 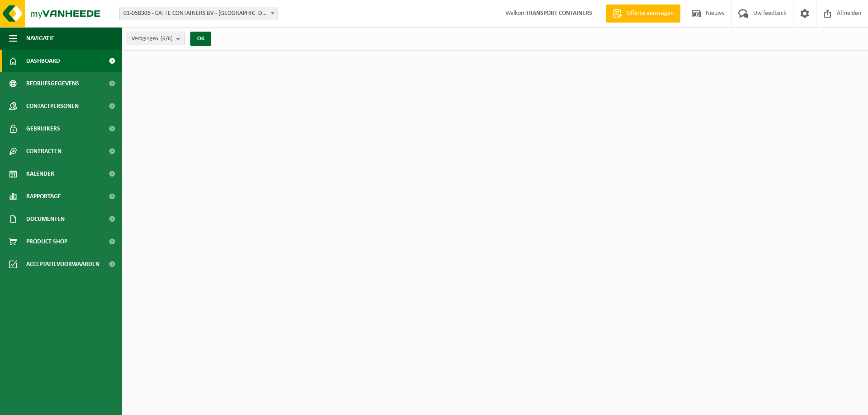 What do you see at coordinates (40, 38) in the screenshot?
I see `span: Navigatie` at bounding box center [40, 38].